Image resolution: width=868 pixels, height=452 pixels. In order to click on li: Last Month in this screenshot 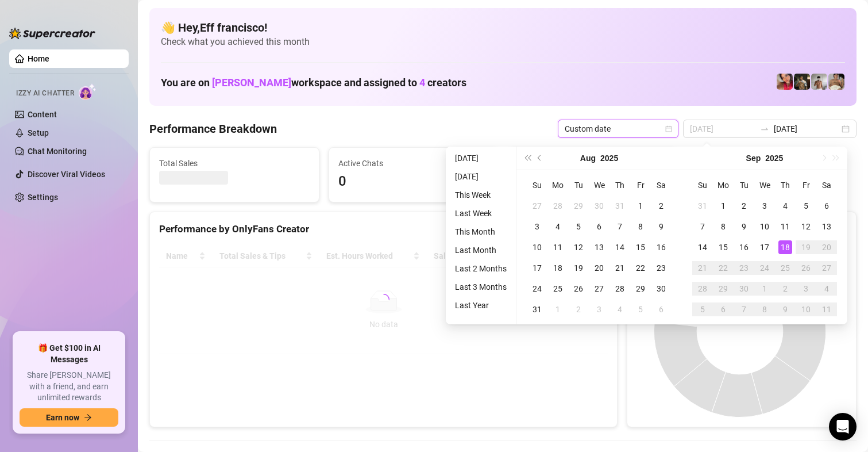, I will do `click(481, 250)`.